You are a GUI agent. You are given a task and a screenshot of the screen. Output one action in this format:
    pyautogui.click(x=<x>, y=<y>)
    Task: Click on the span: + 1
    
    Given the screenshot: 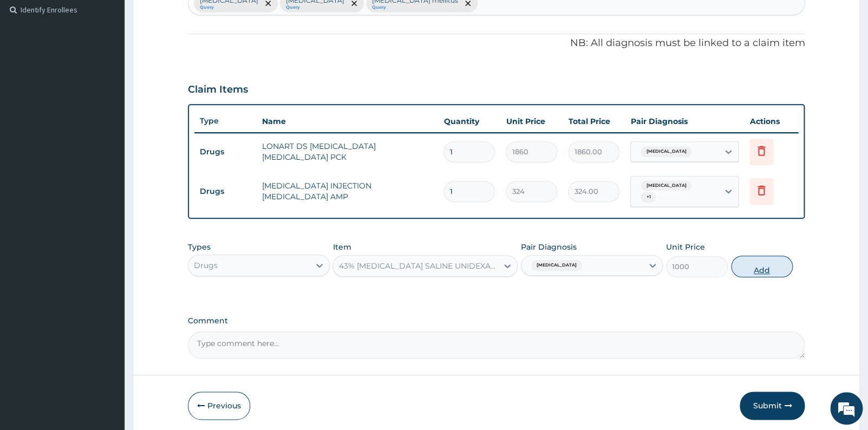 What is the action you would take?
    pyautogui.click(x=648, y=197)
    